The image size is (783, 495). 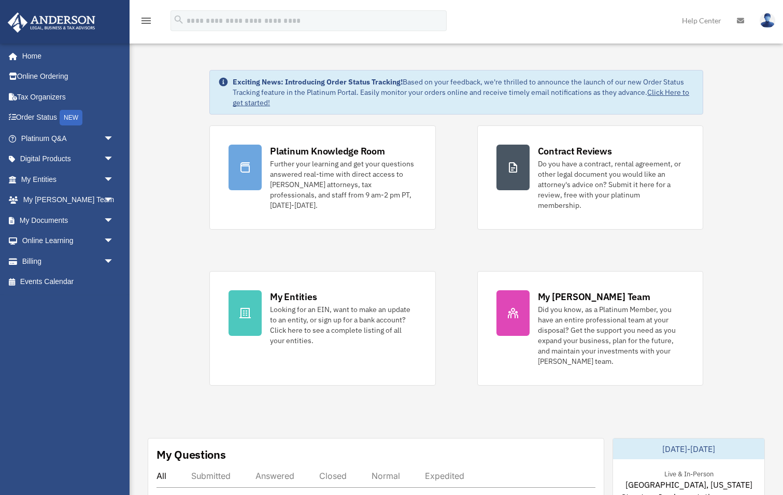 I want to click on a: Online Learningarrow_drop_down, so click(x=68, y=241).